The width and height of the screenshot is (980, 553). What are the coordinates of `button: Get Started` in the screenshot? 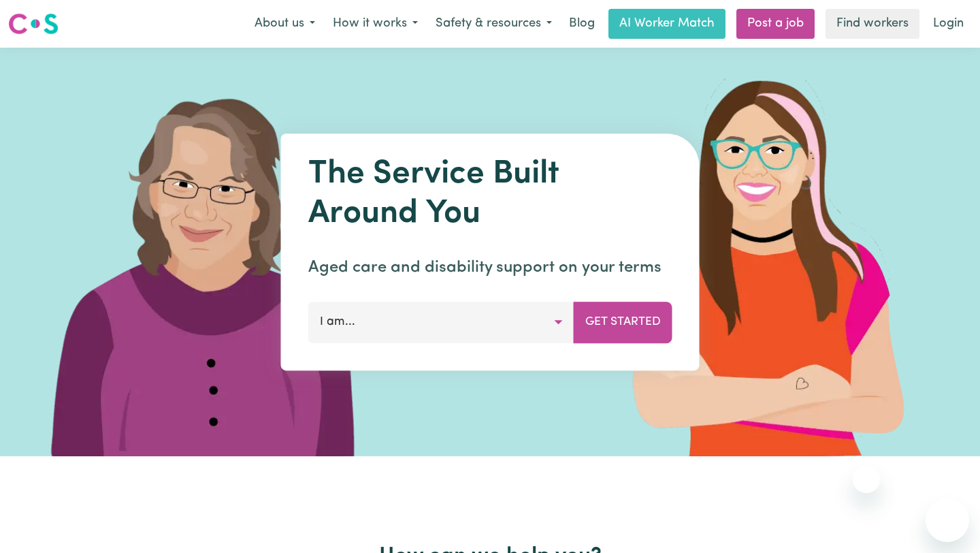 It's located at (623, 322).